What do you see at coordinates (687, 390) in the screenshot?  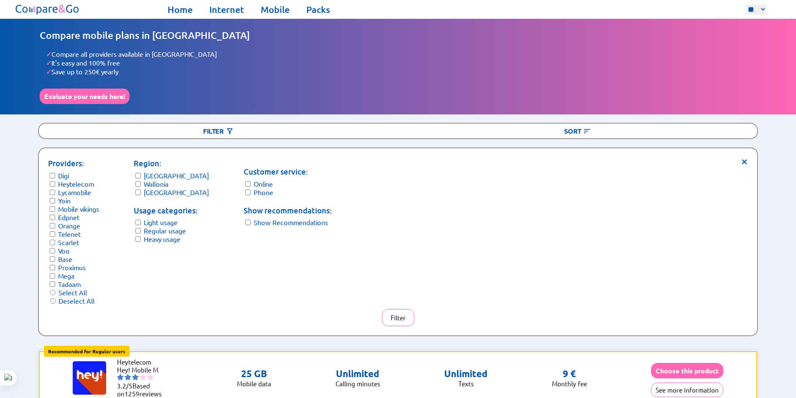 I see `a: See more information` at bounding box center [687, 390].